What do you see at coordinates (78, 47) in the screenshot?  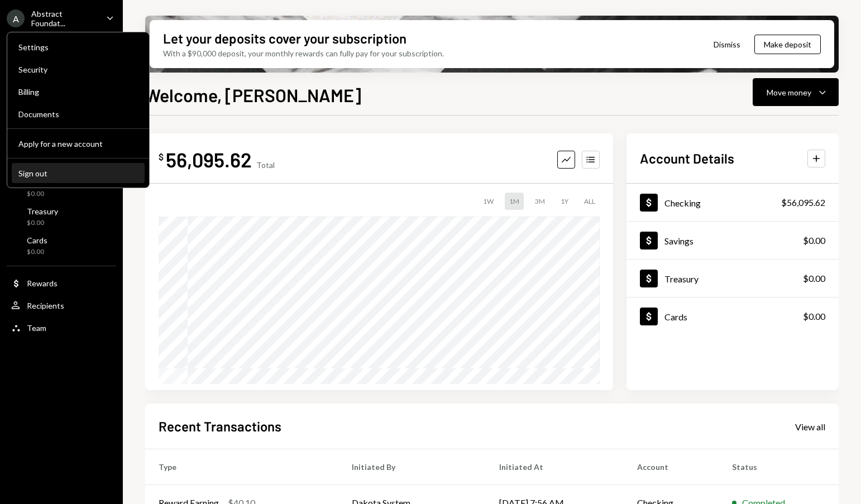 I see `div: Settings` at bounding box center [78, 47].